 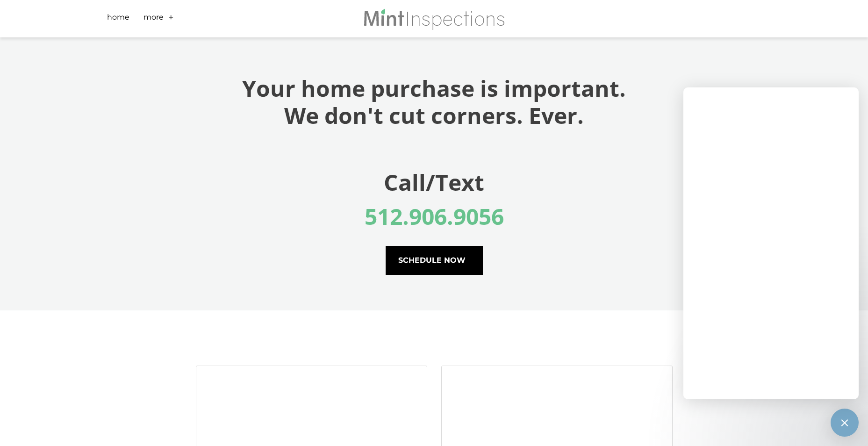 What do you see at coordinates (434, 216) in the screenshot?
I see `font: 512.906.9056` at bounding box center [434, 216].